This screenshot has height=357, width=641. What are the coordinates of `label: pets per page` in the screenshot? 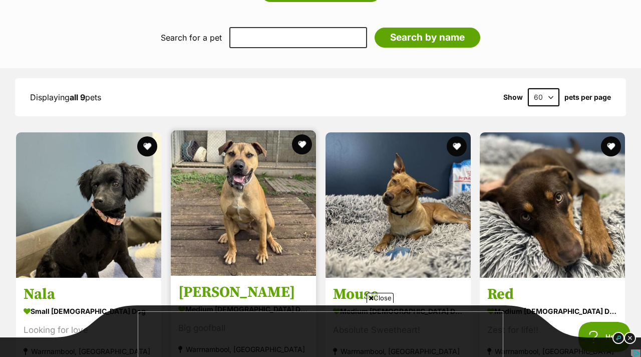 It's located at (588, 97).